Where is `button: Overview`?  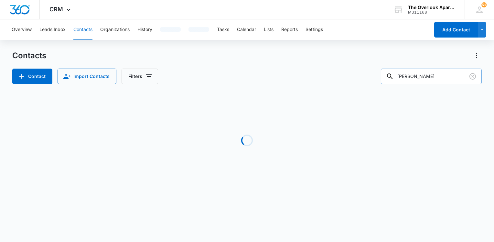 button: Overview is located at coordinates (22, 30).